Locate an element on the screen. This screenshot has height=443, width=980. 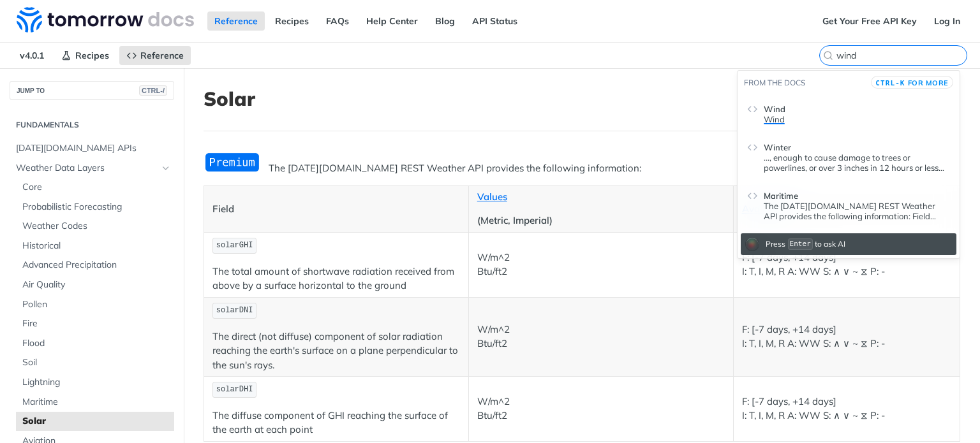
p: Field is located at coordinates (336, 209).